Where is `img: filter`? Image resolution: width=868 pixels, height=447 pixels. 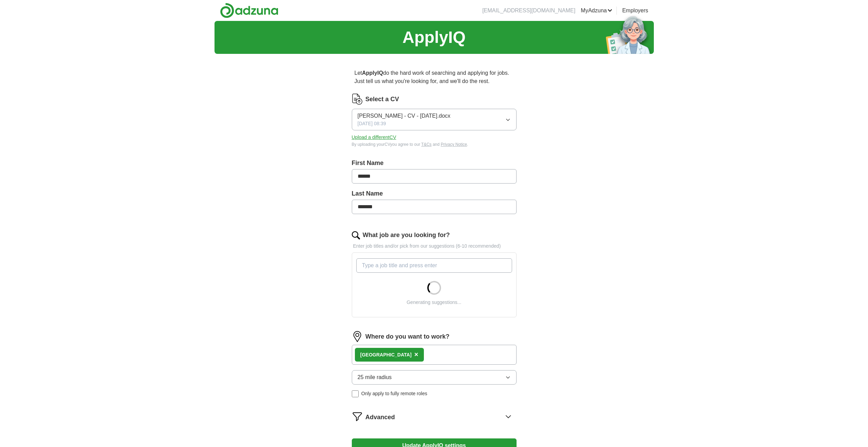
img: filter is located at coordinates (357, 416).